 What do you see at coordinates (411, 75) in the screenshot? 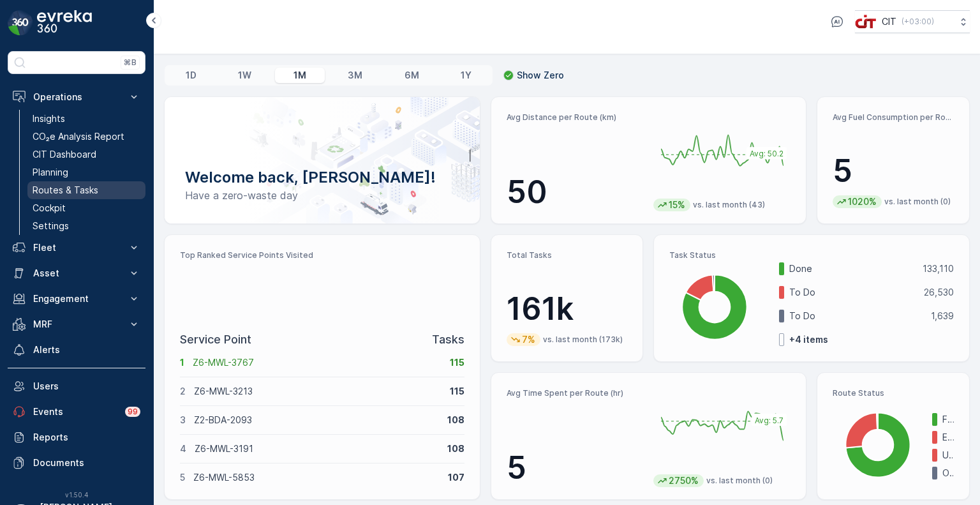
I see `p: 6M` at bounding box center [411, 75].